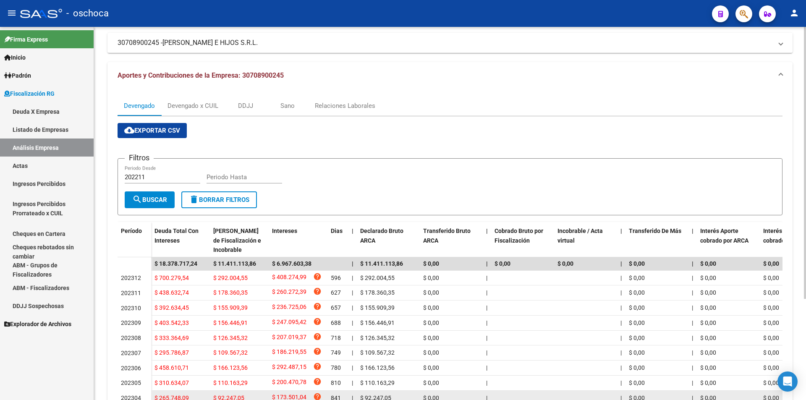 This screenshot has height=400, width=806. What do you see at coordinates (292, 264) in the screenshot?
I see `span: $ 6.967.603,38` at bounding box center [292, 264].